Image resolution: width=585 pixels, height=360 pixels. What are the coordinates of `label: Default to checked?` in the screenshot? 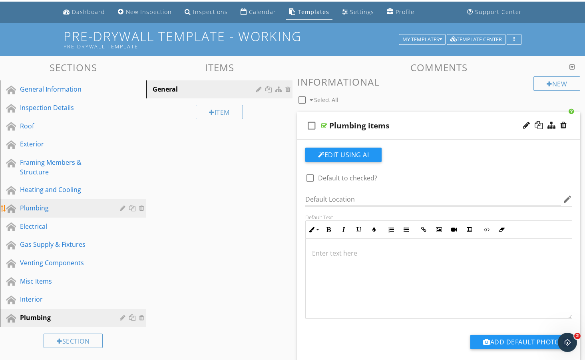 It's located at (348, 178).